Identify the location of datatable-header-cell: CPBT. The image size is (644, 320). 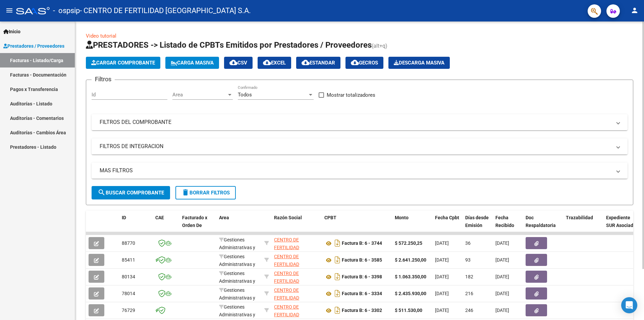
(357, 225).